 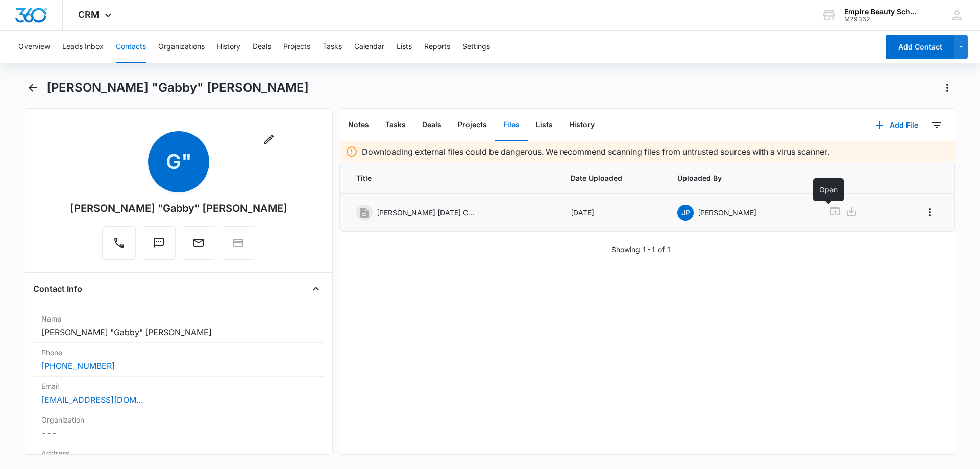 I want to click on button: Filters, so click(x=937, y=125).